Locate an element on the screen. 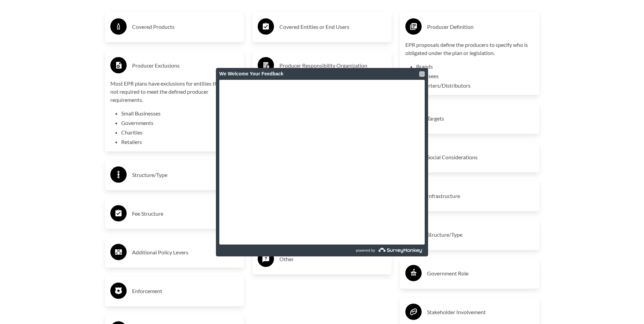  h3: Infrastructure is located at coordinates (480, 196).